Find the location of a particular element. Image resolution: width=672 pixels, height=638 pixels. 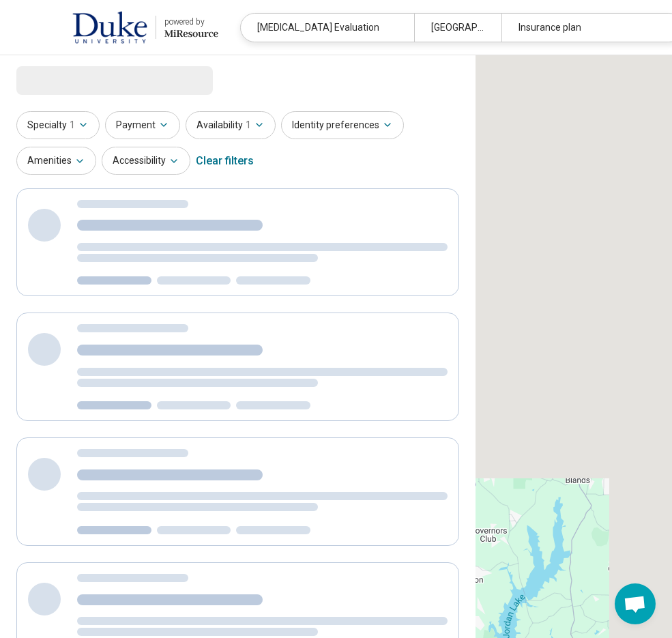

button: Payment is located at coordinates (143, 125).